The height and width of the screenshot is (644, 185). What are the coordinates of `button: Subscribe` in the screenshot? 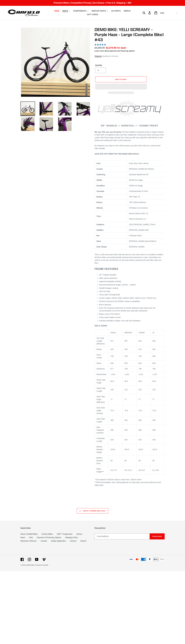 It's located at (157, 536).